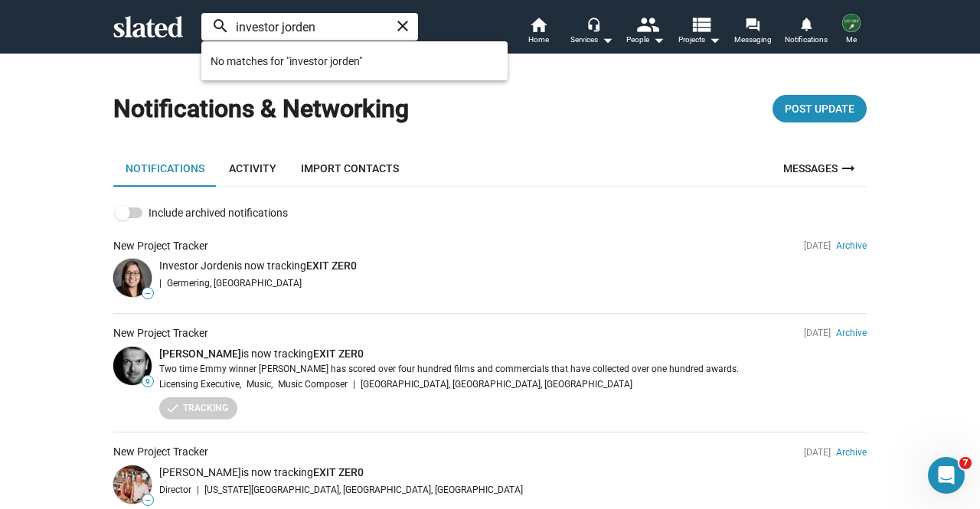 This screenshot has height=509, width=980. I want to click on span: Investor Jorden, so click(197, 266).